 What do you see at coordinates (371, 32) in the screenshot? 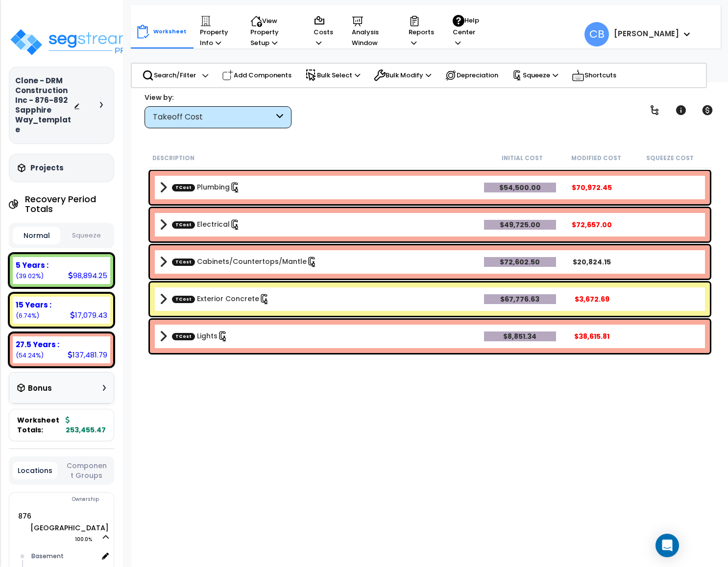
I see `p: Analysis Window` at bounding box center [371, 32].